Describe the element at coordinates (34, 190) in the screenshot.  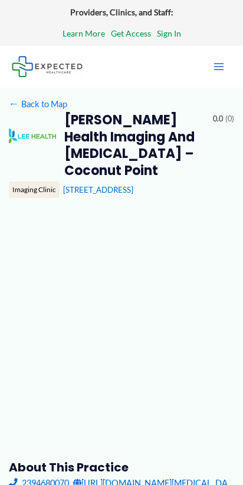
I see `div: Imaging Clinic` at that location.